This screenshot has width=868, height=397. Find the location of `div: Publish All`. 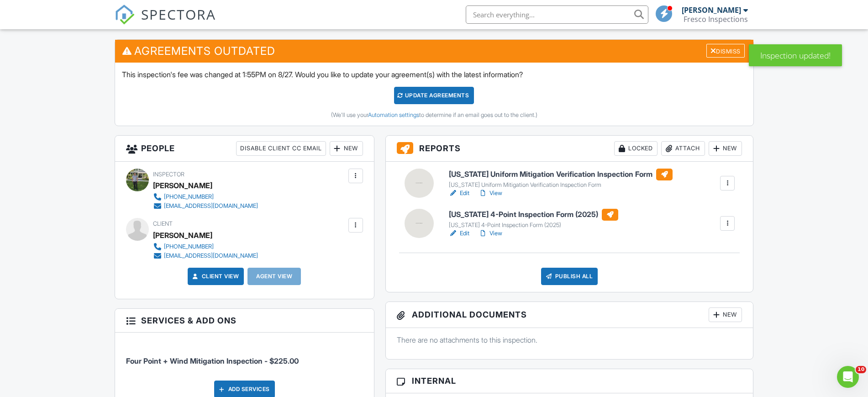

div: Publish All is located at coordinates (569, 277).